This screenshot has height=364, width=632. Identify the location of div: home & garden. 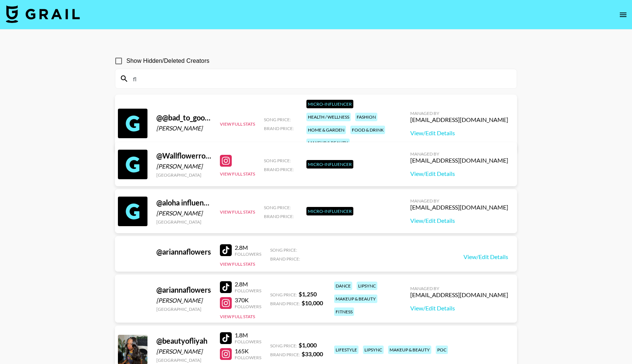
(326, 130).